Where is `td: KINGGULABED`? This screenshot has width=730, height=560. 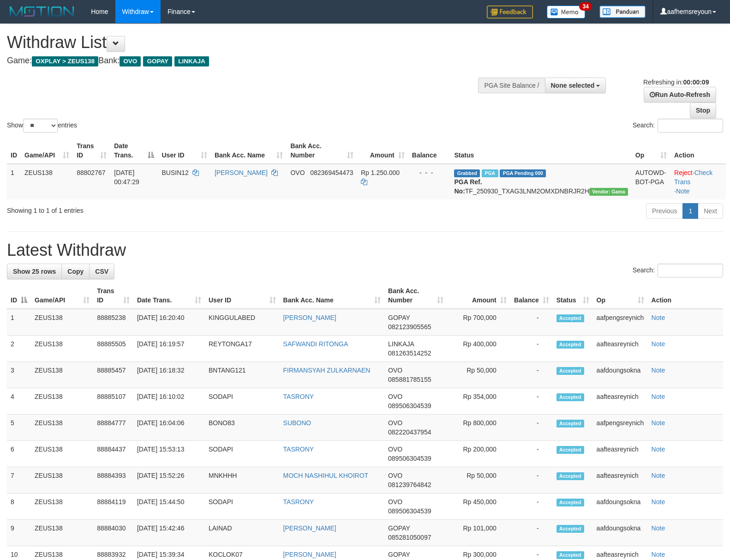
td: KINGGULABED is located at coordinates (242, 322).